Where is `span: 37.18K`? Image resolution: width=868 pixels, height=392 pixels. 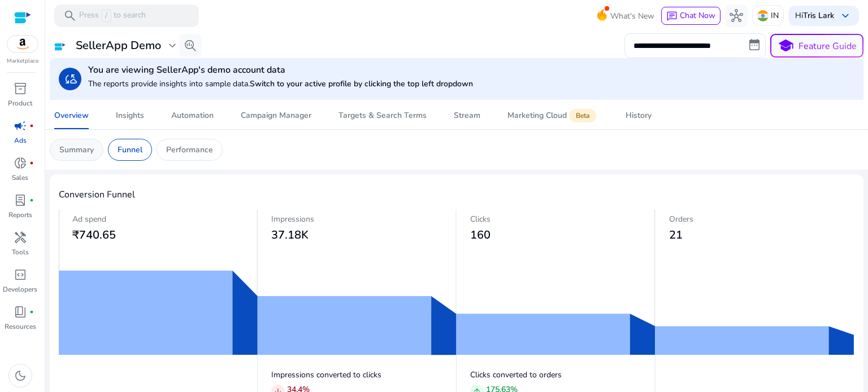
span: 37.18K is located at coordinates (290, 234).